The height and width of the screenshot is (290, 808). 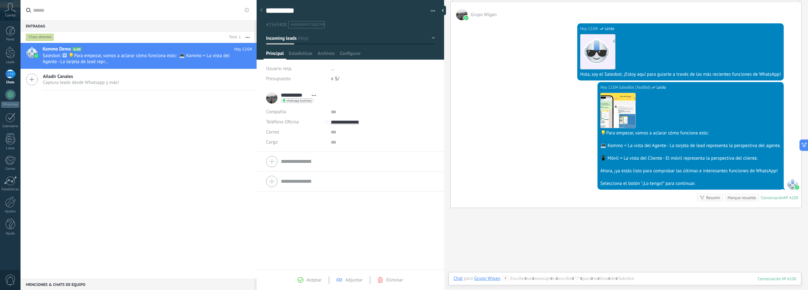 I want to click on span: Cuenta, so click(x=10, y=15).